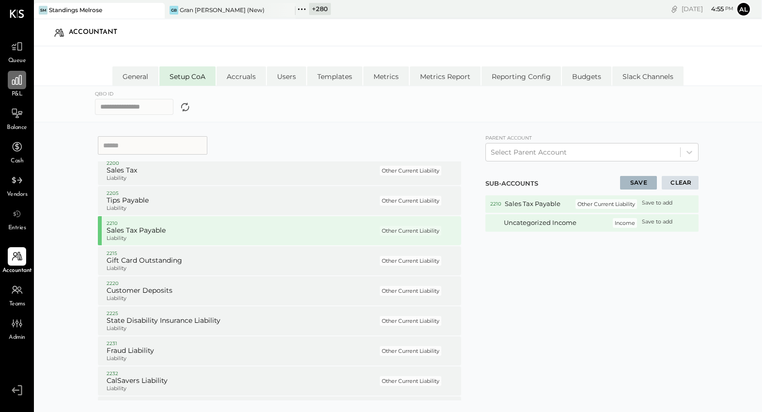 Image resolution: width=762 pixels, height=412 pixels. I want to click on a: Queue, so click(17, 51).